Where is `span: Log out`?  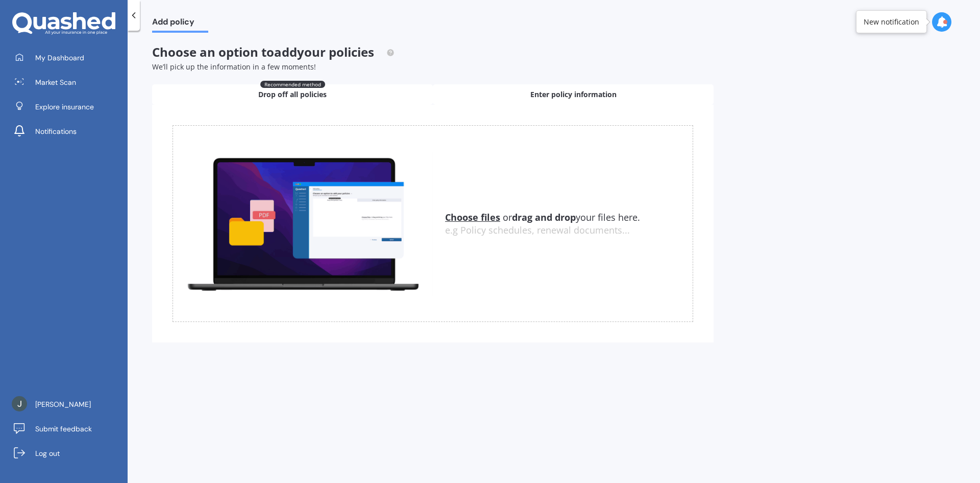 span: Log out is located at coordinates (47, 453).